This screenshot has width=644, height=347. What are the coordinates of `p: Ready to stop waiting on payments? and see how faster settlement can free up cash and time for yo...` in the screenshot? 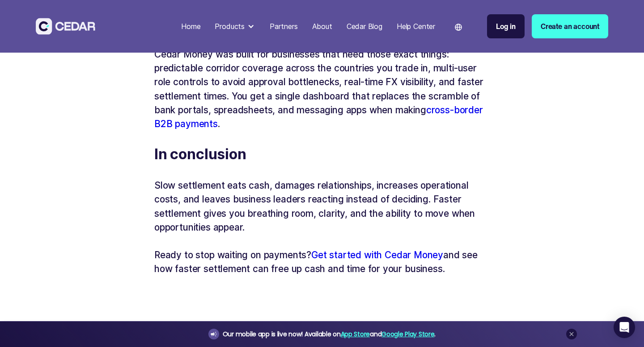 It's located at (322, 262).